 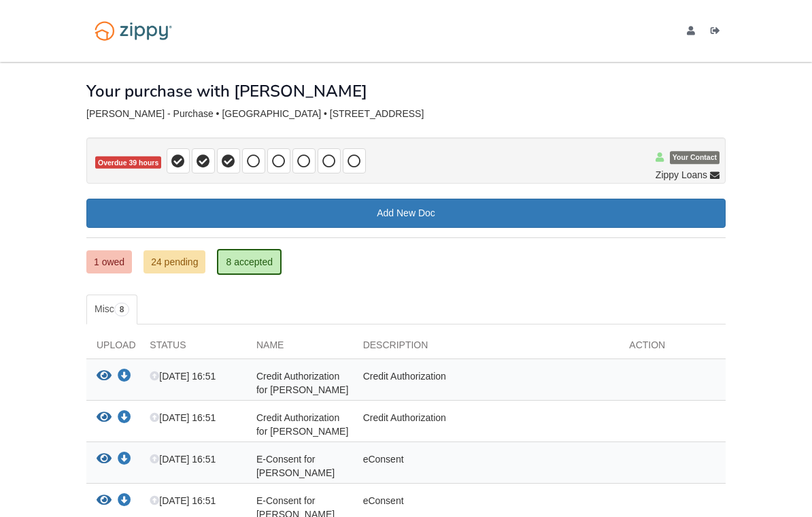 I want to click on button: View E-Consent for Corey Winzenread, so click(x=104, y=459).